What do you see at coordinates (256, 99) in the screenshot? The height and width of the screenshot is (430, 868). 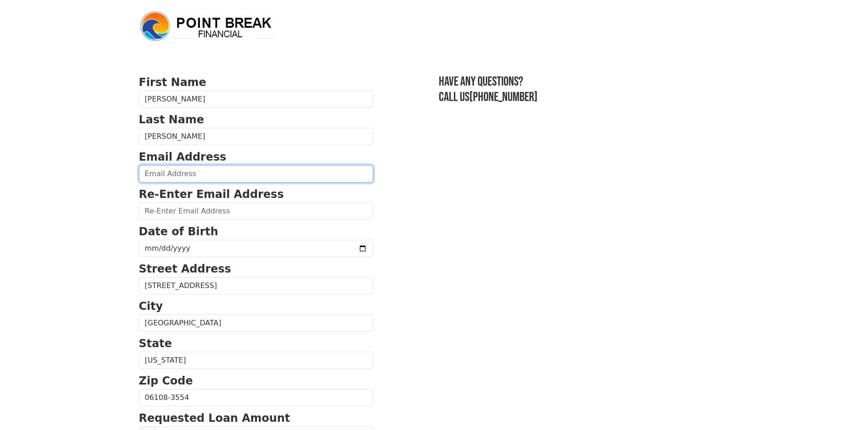 I see `input: First Name` at bounding box center [256, 99].